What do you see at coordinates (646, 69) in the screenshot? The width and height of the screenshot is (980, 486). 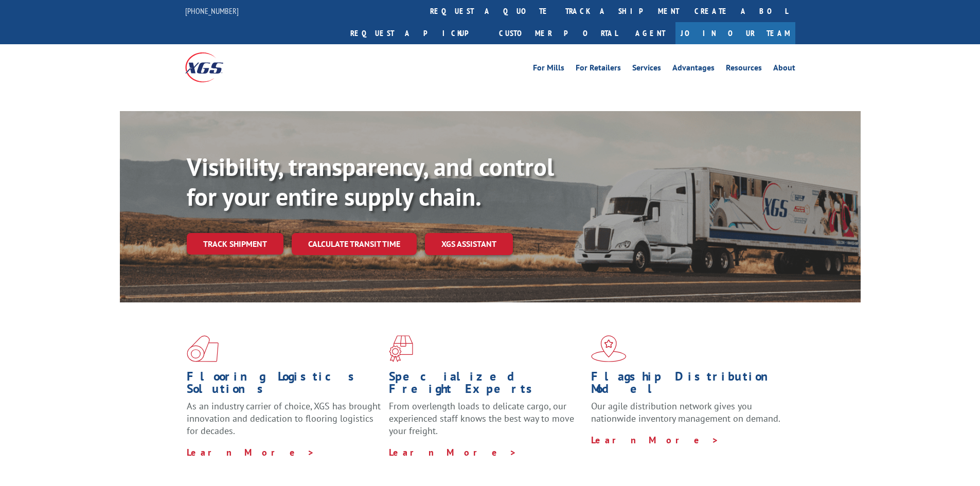 I see `a: Services` at bounding box center [646, 69].